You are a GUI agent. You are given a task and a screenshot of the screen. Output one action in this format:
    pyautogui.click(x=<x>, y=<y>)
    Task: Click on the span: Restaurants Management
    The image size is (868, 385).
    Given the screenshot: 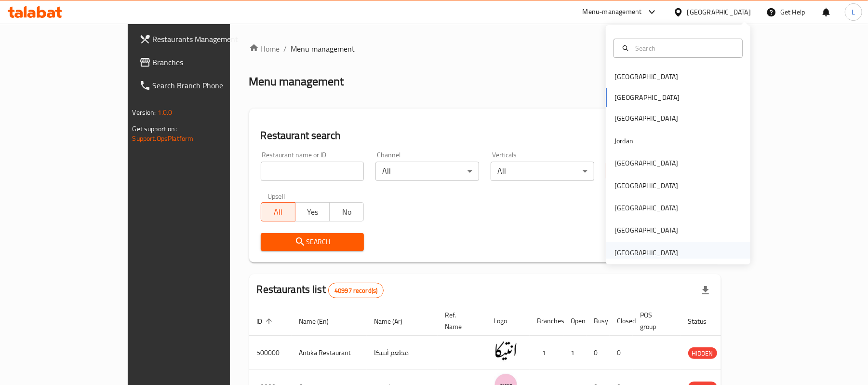 What is the action you would take?
    pyautogui.click(x=209, y=39)
    